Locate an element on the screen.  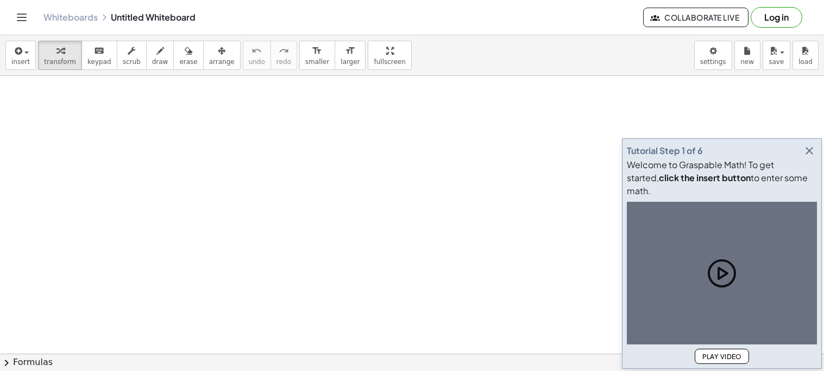
button: insert is located at coordinates (21, 55).